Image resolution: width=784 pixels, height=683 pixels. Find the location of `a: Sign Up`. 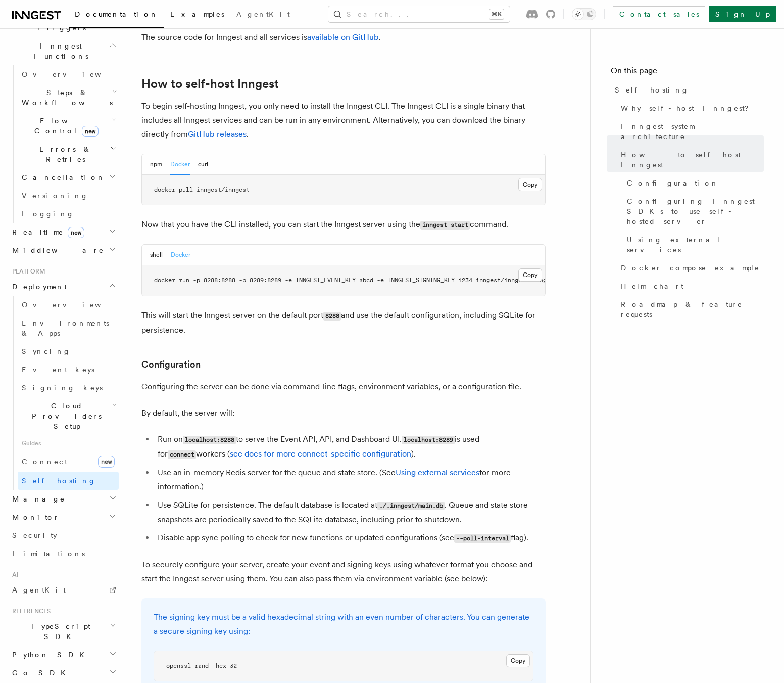

a: Sign Up is located at coordinates (742, 14).